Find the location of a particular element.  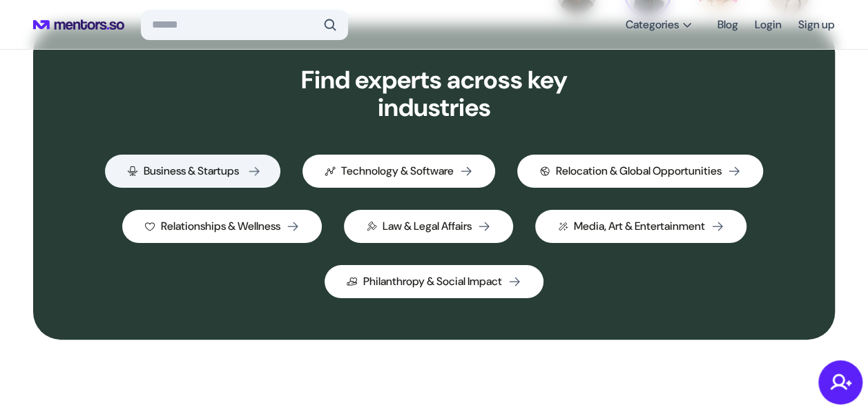

h6: Technology & Software is located at coordinates (397, 171).